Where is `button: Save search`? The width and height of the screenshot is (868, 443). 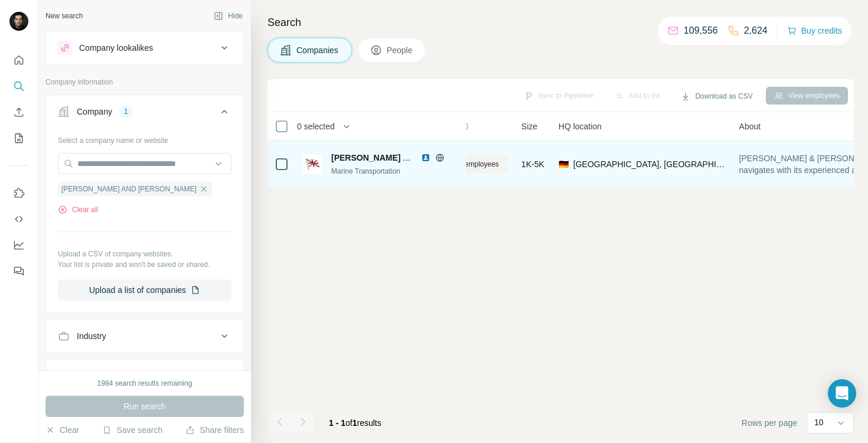
button: Save search is located at coordinates (132, 429).